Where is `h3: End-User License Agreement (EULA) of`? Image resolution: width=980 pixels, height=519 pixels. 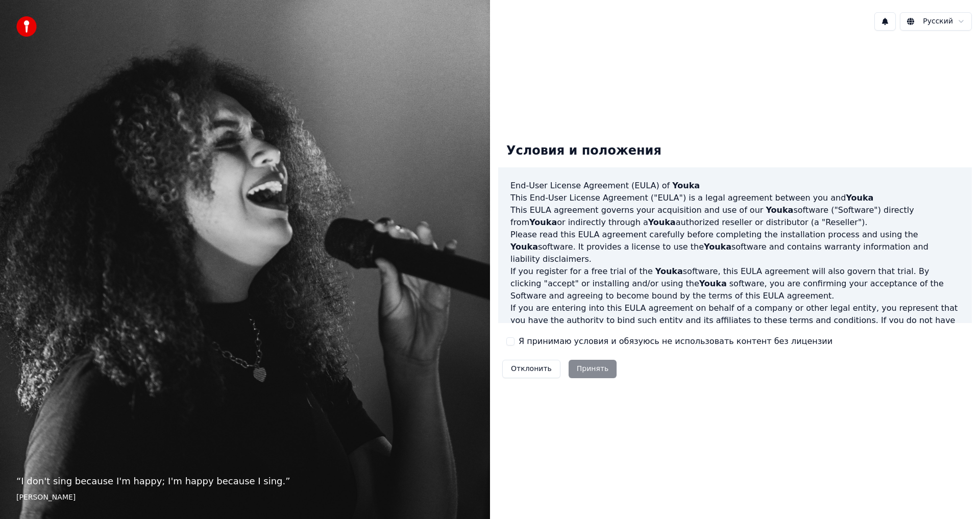
h3: End-User License Agreement (EULA) of is located at coordinates (735, 186).